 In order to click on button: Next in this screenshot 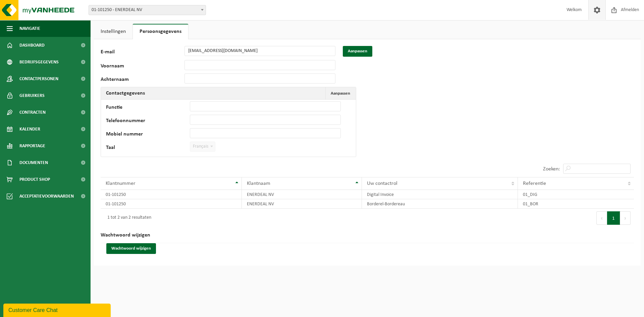, I will do `click(625, 218)`.